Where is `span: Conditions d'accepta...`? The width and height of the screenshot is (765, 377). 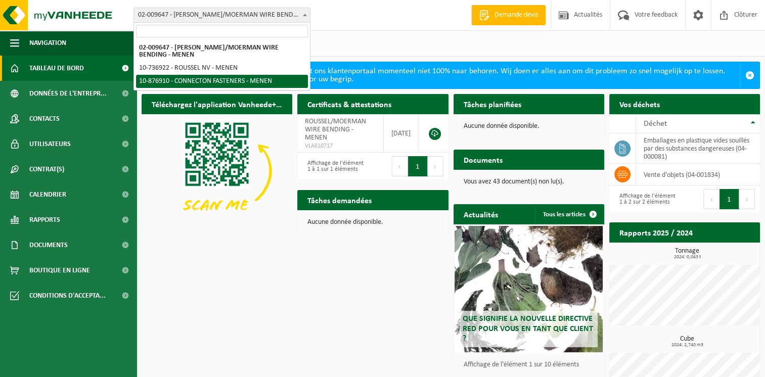
span: Conditions d'accepta... is located at coordinates (67, 296).